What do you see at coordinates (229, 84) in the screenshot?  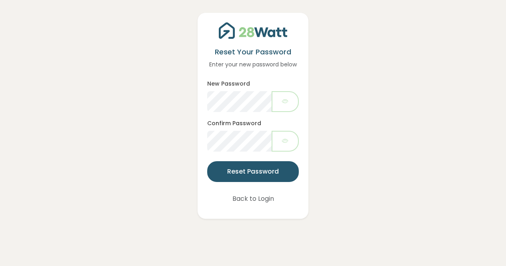 I see `label: New Password` at bounding box center [229, 84].